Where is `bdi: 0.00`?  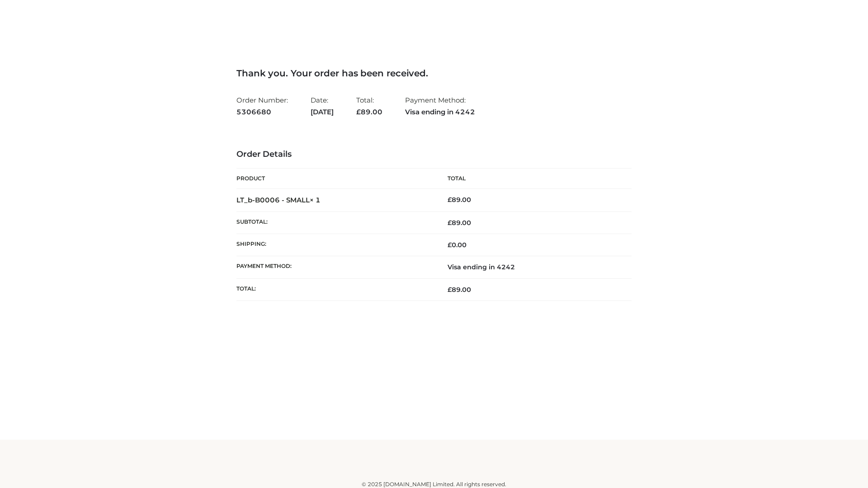
bdi: 0.00 is located at coordinates (457, 245).